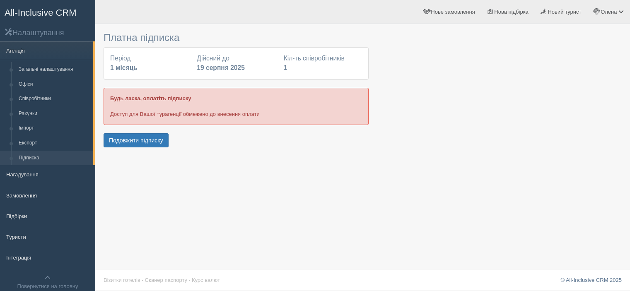 Image resolution: width=630 pixels, height=291 pixels. What do you see at coordinates (54, 114) in the screenshot?
I see `a: Рахунки` at bounding box center [54, 114].